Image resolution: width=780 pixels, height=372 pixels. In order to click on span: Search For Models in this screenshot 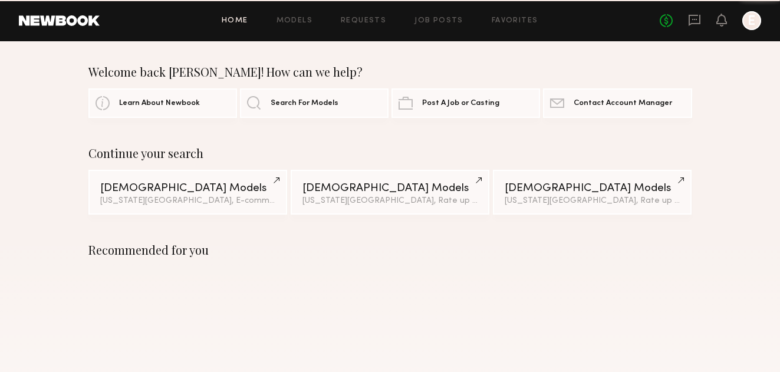, I will do `click(304, 103)`.